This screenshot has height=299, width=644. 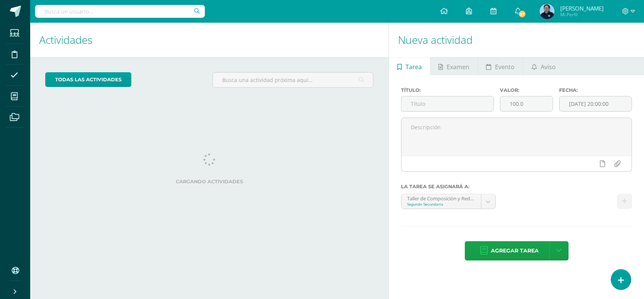 I want to click on input: Puntos máximos, so click(x=526, y=103).